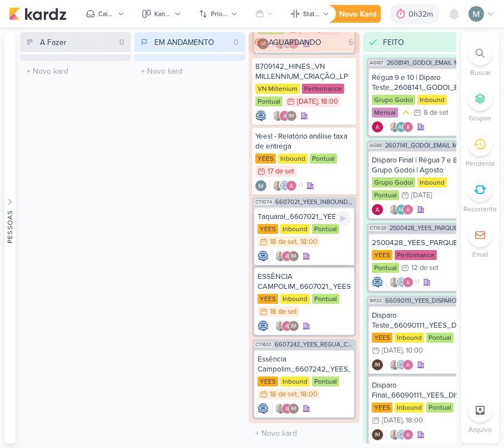 Image resolution: width=504 pixels, height=448 pixels. What do you see at coordinates (376, 62) in the screenshot?
I see `span: AG187` at bounding box center [376, 62].